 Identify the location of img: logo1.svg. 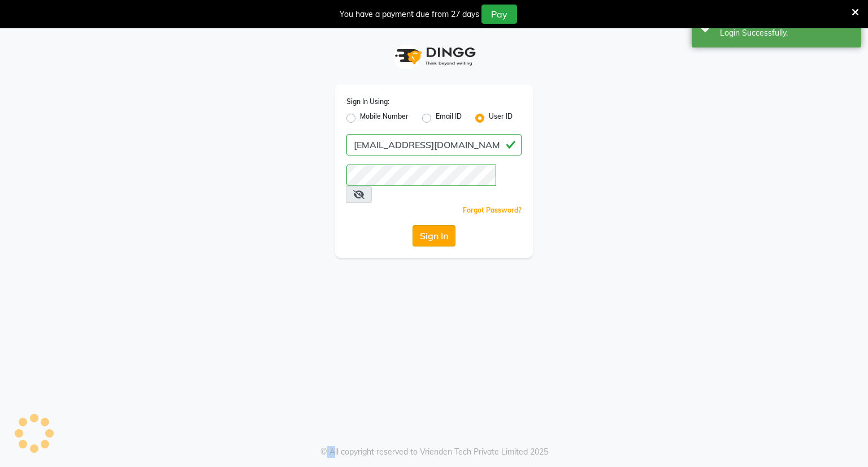
(434, 56).